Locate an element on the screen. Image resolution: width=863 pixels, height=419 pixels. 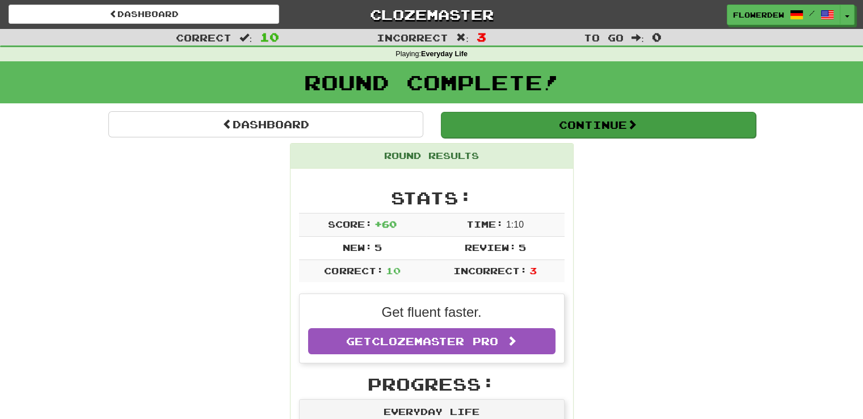
span: Correct is located at coordinates (204, 37).